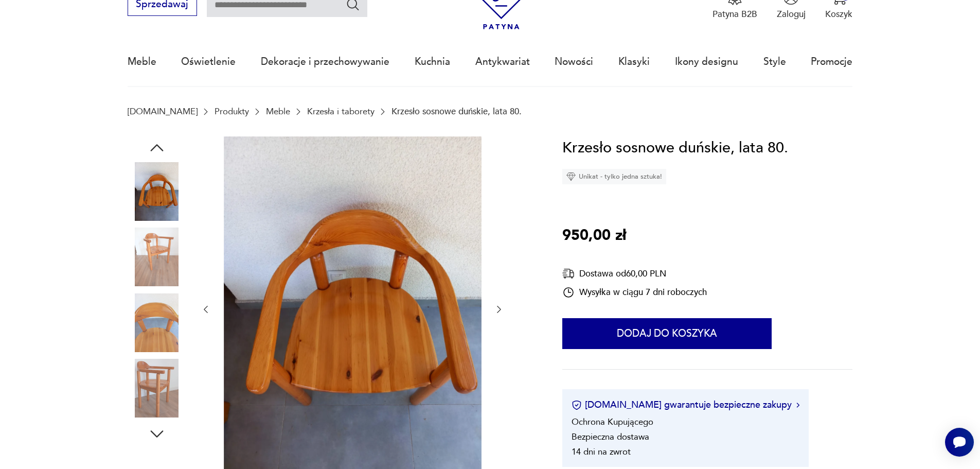 The width and height of the screenshot is (980, 469). What do you see at coordinates (568, 274) in the screenshot?
I see `img: Ikona dostawy` at bounding box center [568, 274].